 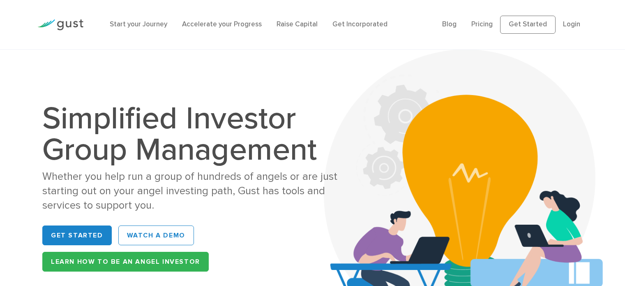 I want to click on a: Pricing, so click(x=482, y=24).